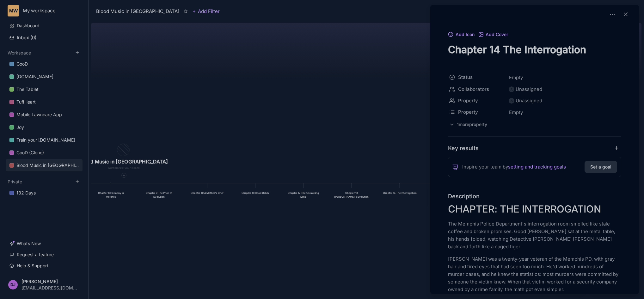 The width and height of the screenshot is (644, 299). I want to click on textarea: node title, so click(535, 49).